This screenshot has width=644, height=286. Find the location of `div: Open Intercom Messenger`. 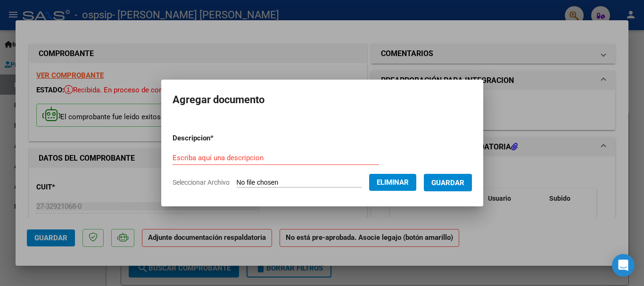

div: Open Intercom Messenger is located at coordinates (623, 265).